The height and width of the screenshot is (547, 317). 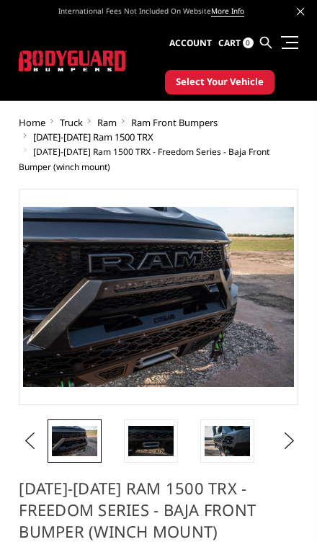 I want to click on div: Chat Widget, so click(x=281, y=513).